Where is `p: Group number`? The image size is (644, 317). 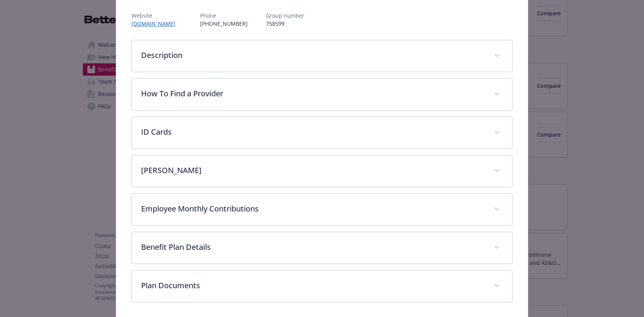
p: Group number is located at coordinates (285, 16).